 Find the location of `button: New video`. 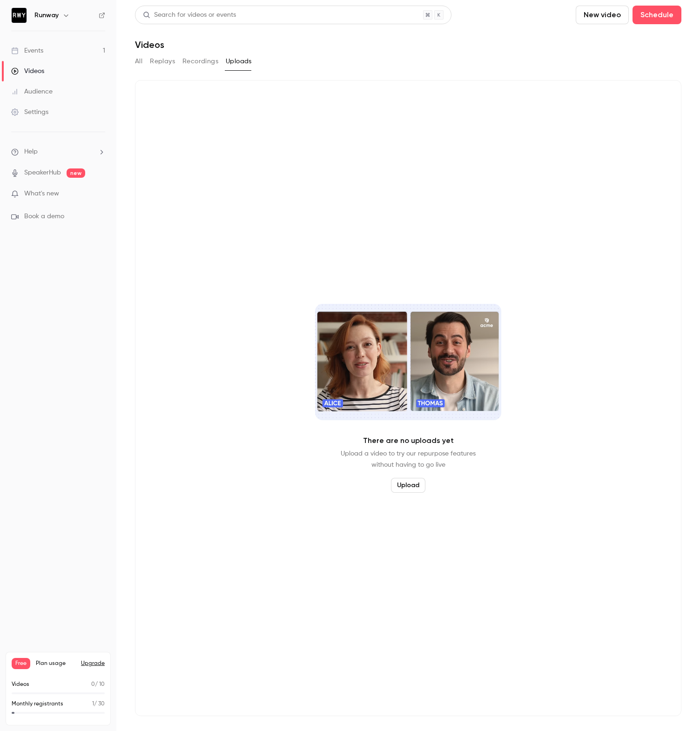

button: New video is located at coordinates (602, 15).